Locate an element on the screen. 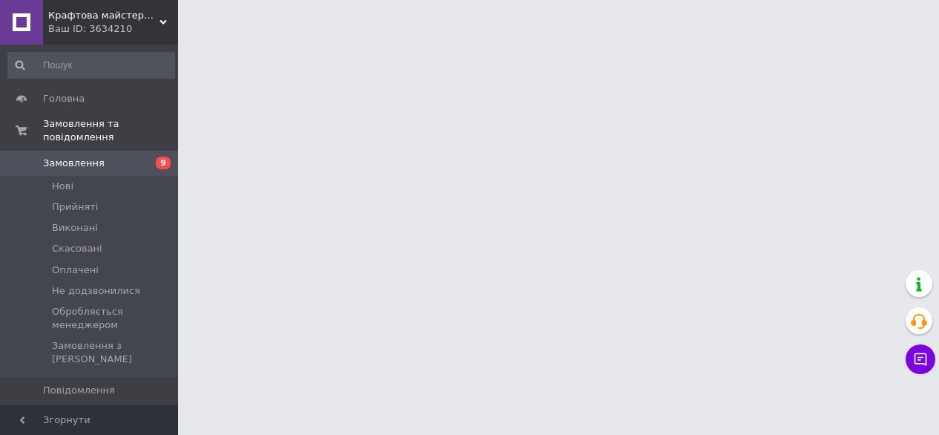 This screenshot has height=435, width=939. span: Крафтова майстерня напоїв is located at coordinates (104, 16).